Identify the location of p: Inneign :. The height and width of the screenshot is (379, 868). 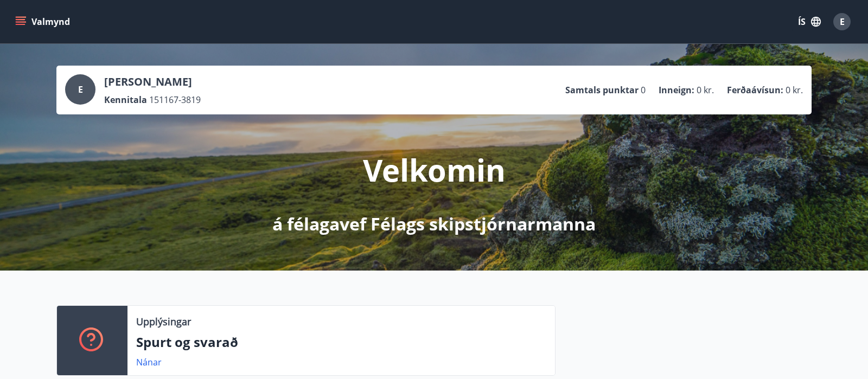
(676, 90).